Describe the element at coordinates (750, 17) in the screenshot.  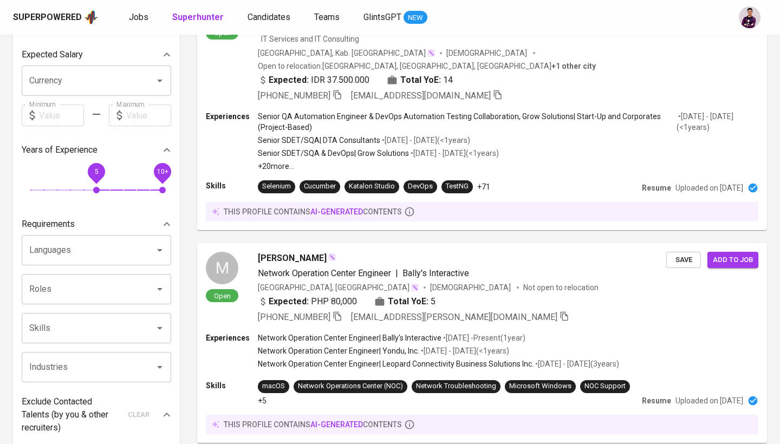
I see `img: erwin@glints.com` at that location.